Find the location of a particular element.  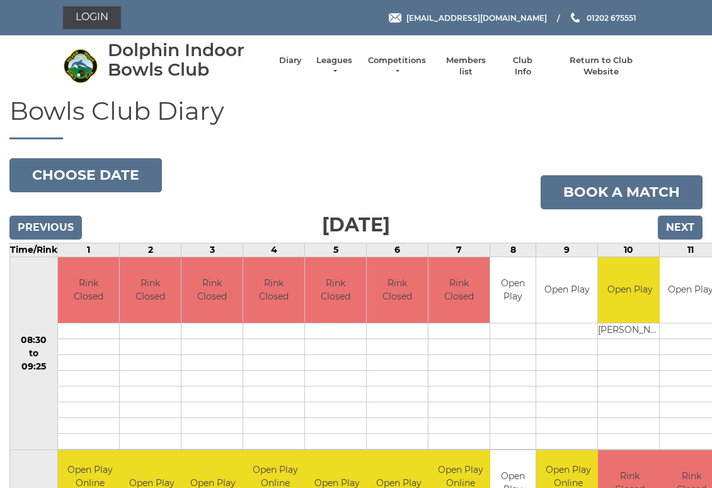

a: Diary is located at coordinates (290, 60).